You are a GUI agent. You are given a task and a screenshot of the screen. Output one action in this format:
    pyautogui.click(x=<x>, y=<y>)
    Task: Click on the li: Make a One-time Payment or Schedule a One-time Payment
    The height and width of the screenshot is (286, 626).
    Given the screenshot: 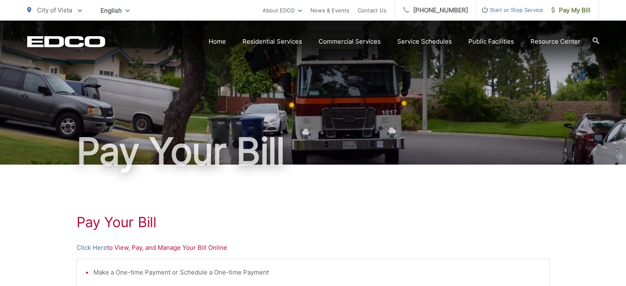 What is the action you would take?
    pyautogui.click(x=317, y=272)
    